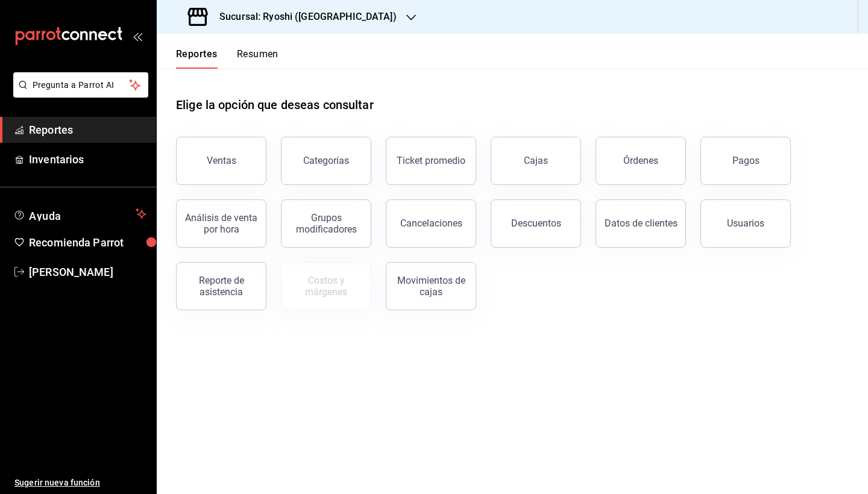 The image size is (868, 494). I want to click on button: Análisis de venta por hora, so click(222, 224).